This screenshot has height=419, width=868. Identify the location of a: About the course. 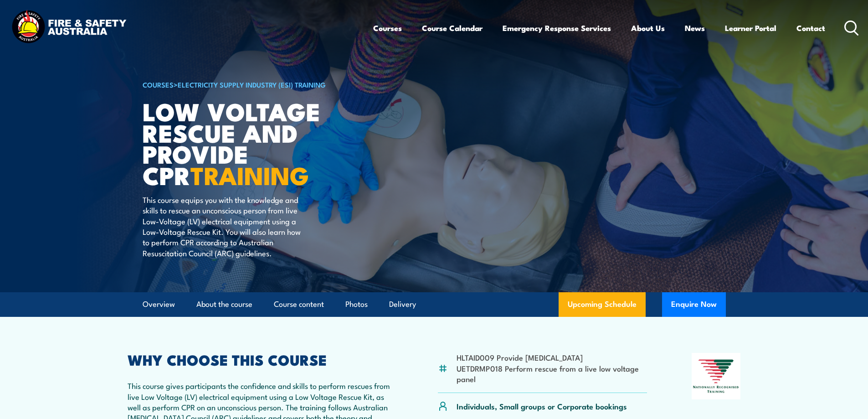
(224, 304).